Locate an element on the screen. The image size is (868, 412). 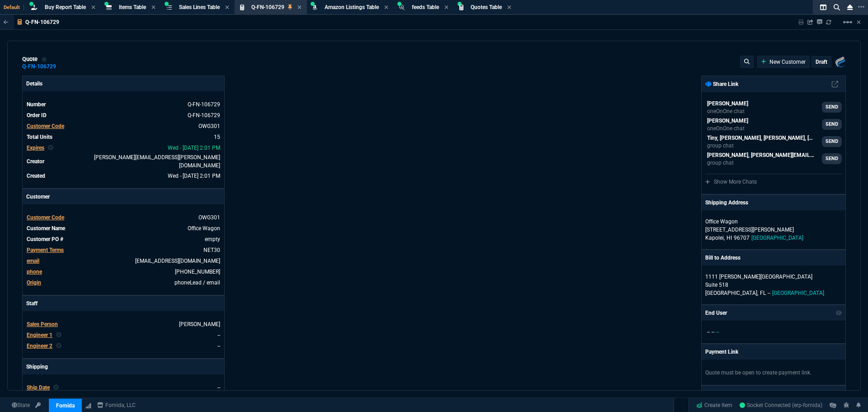
span: feeds Table is located at coordinates (426, 7).